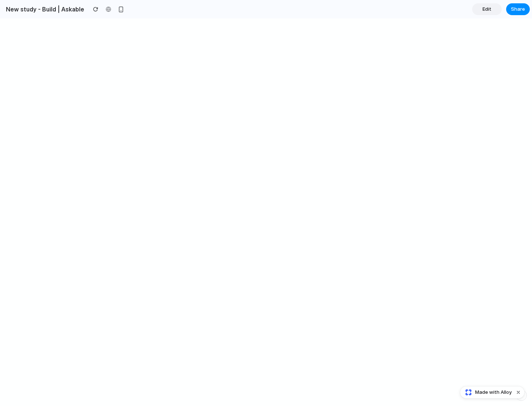 This screenshot has width=532, height=406. What do you see at coordinates (493, 392) in the screenshot?
I see `span: Made with Alloy` at bounding box center [493, 392].